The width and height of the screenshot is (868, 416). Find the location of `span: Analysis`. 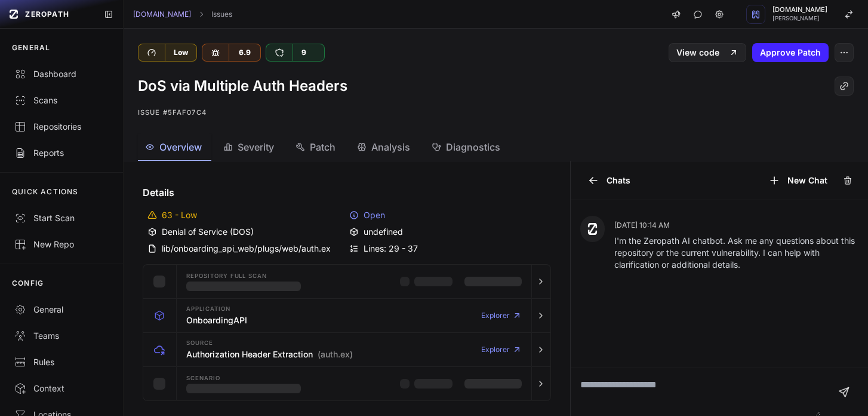

span: Analysis is located at coordinates (390, 147).